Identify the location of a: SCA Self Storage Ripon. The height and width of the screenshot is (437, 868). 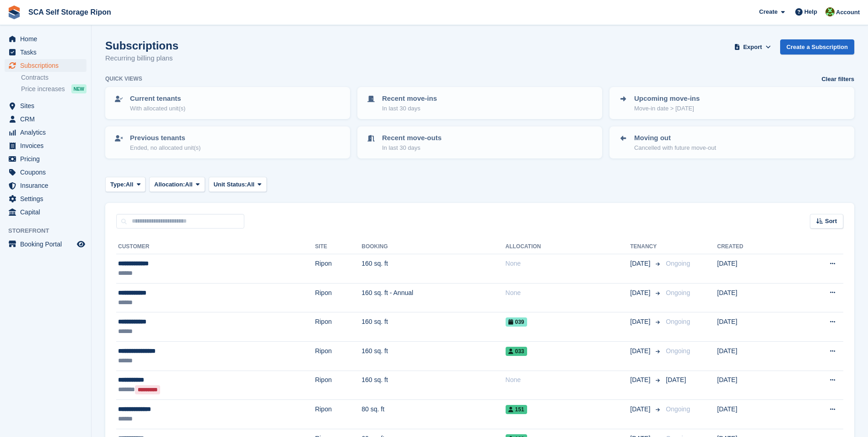
(70, 12).